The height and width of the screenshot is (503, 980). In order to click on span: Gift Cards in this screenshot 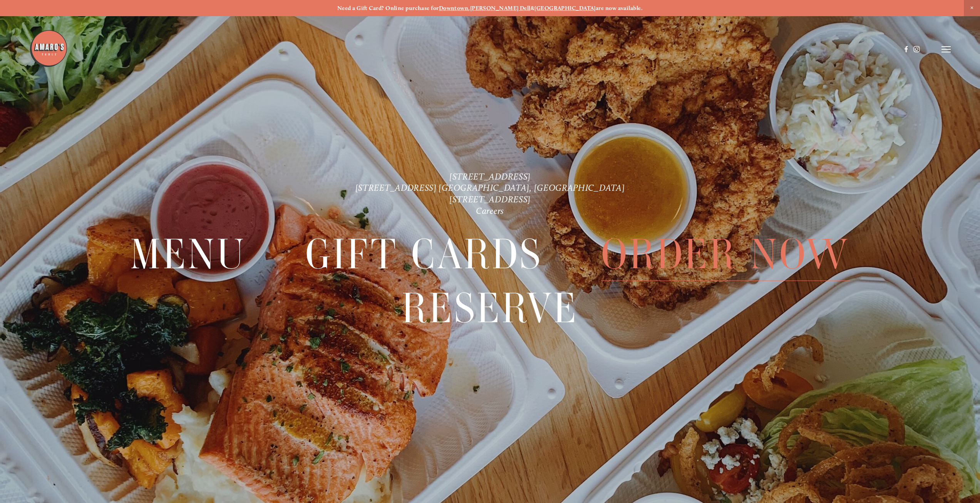, I will do `click(424, 254)`.